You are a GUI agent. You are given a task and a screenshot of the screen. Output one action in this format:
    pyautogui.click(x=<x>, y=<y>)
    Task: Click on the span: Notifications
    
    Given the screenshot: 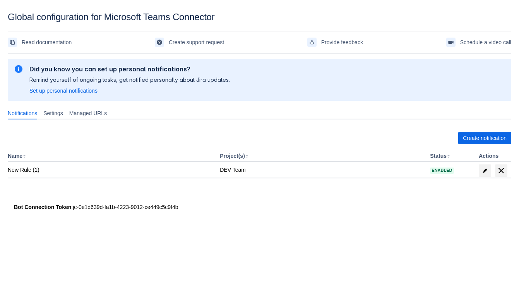 What is the action you would take?
    pyautogui.click(x=22, y=113)
    